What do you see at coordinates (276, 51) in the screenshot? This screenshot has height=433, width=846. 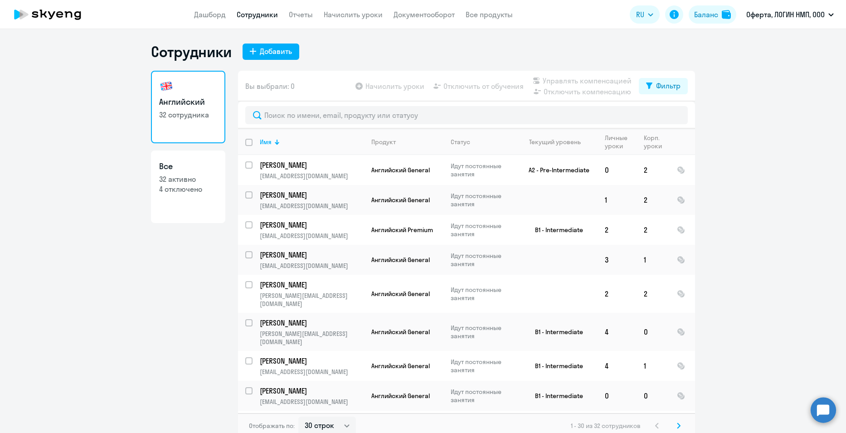 I see `div: Добавить` at bounding box center [276, 51].